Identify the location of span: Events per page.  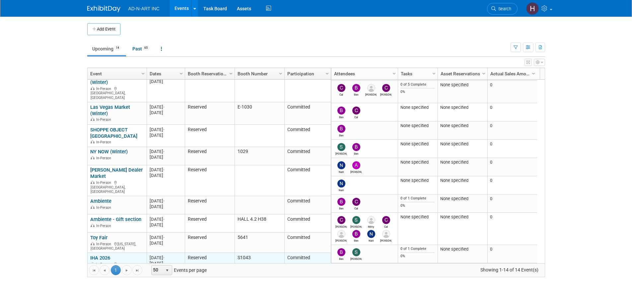
(178, 270).